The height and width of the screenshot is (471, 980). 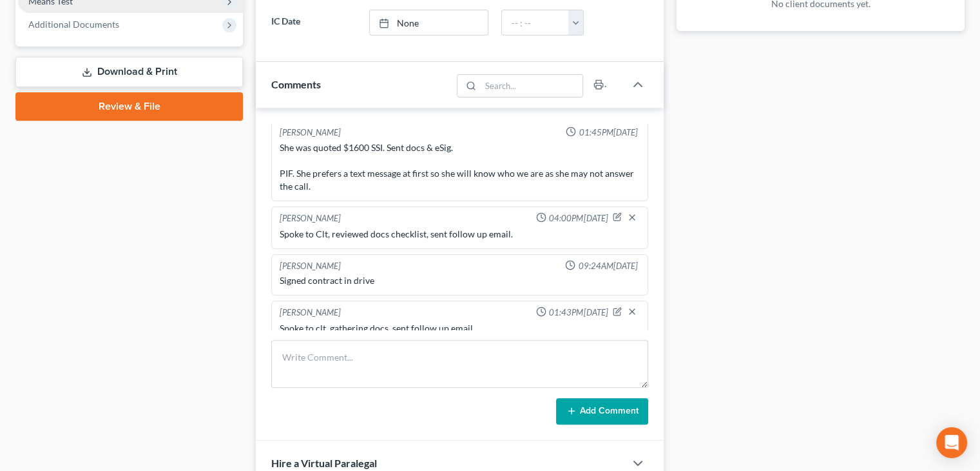 What do you see at coordinates (459, 328) in the screenshot?
I see `div: Spoke to clt, gathering docs, sent follow up email.` at bounding box center [459, 328].